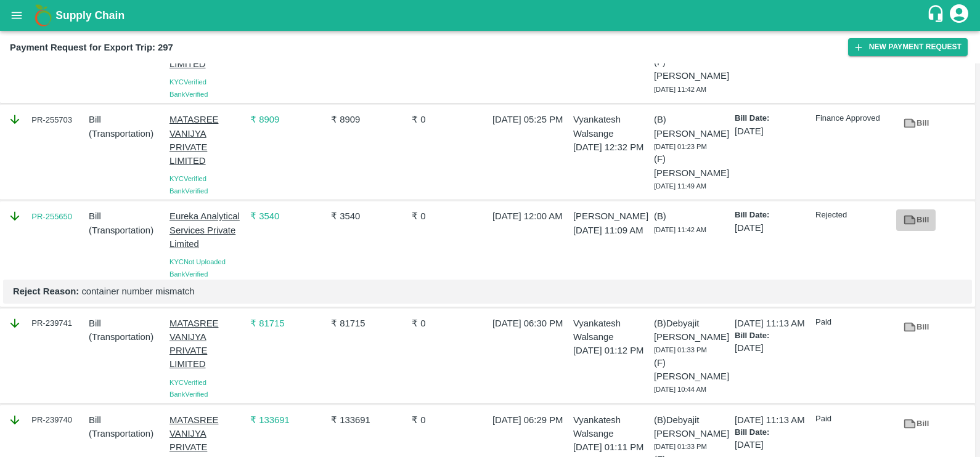 This screenshot has height=457, width=980. Describe the element at coordinates (490, 16) in the screenshot. I see `a: Supply Chain` at that location.